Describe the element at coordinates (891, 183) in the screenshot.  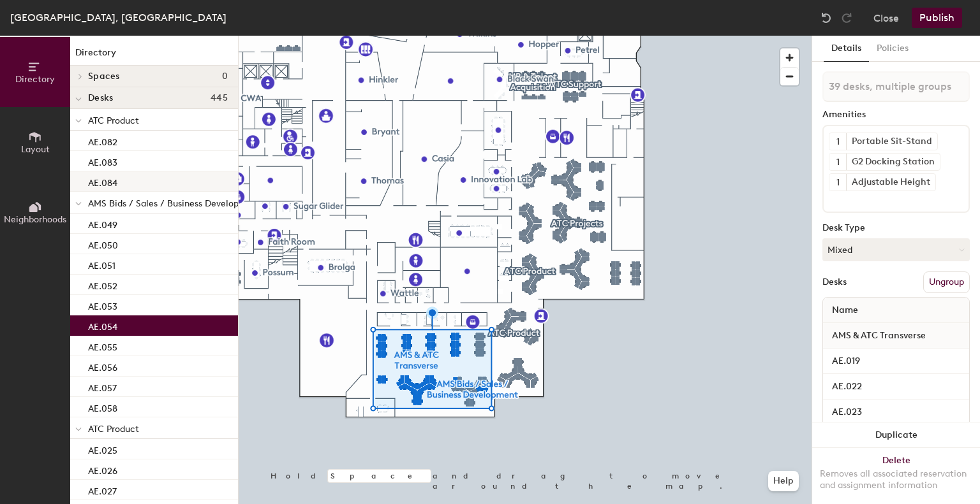
I see `div: Adjustable Height` at that location.